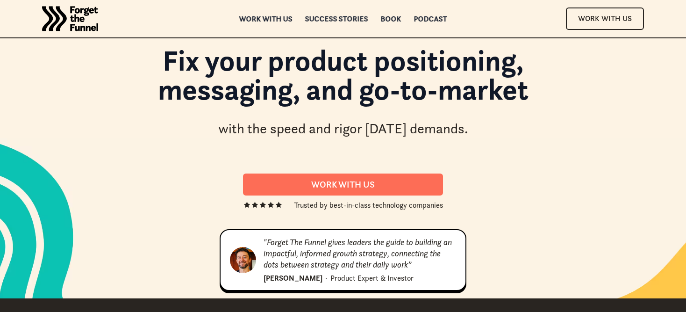 Image resolution: width=686 pixels, height=312 pixels. Describe the element at coordinates (343, 79) in the screenshot. I see `h1: Fix your product positioning, messaging, and go-to-market` at that location.